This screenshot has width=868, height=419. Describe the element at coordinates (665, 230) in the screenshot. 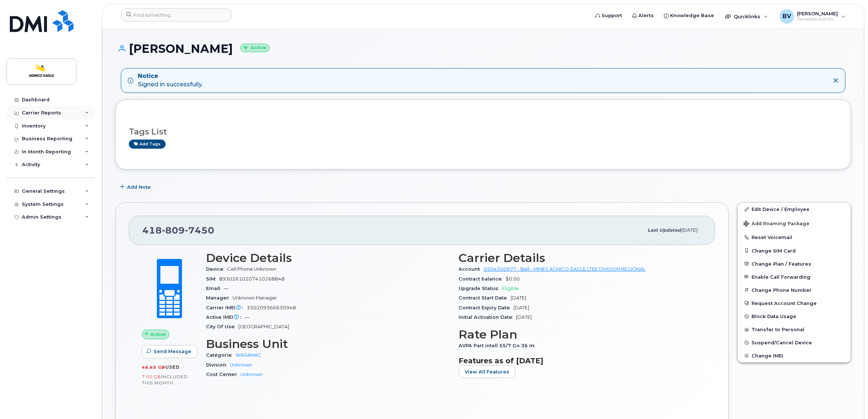

I see `span: Last updated` at that location.